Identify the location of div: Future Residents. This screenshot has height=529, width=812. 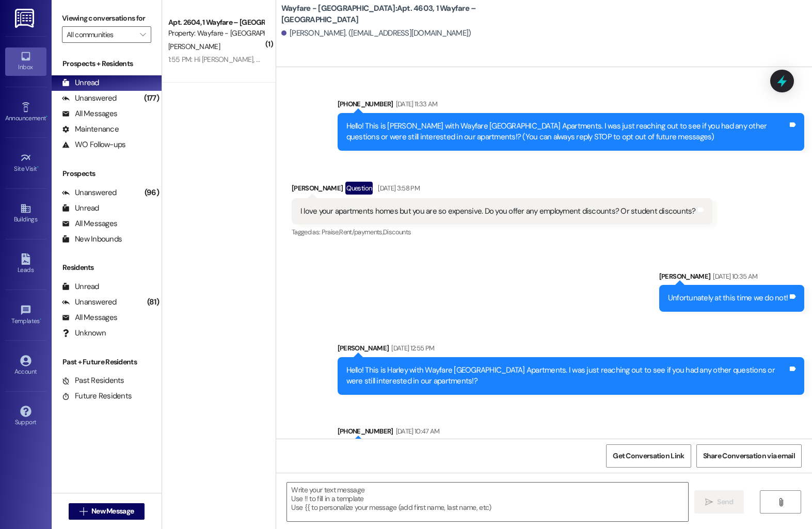
(96, 396).